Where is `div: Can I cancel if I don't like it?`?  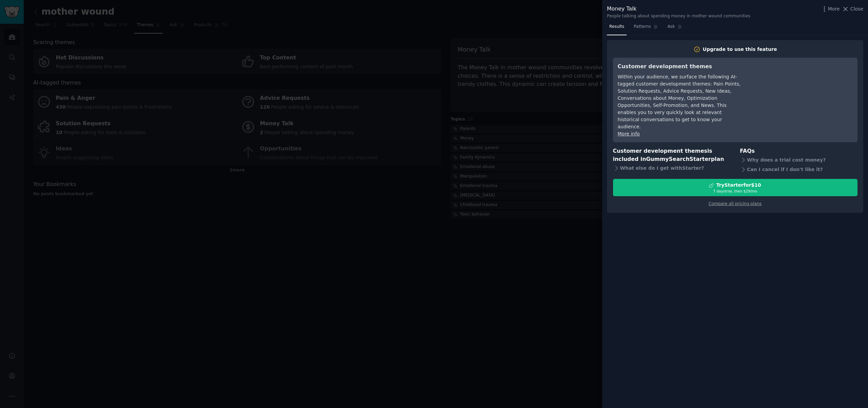
div: Can I cancel if I don't like it? is located at coordinates (799, 169).